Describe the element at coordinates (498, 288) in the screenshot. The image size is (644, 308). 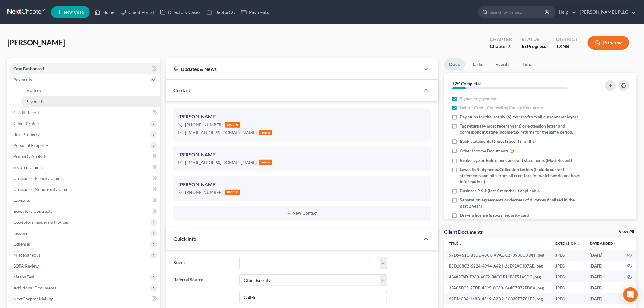
I see `td: 3FAC5BC3-27DE-4625-8C80-C44C7B72BD8A.jpeg` at that location.